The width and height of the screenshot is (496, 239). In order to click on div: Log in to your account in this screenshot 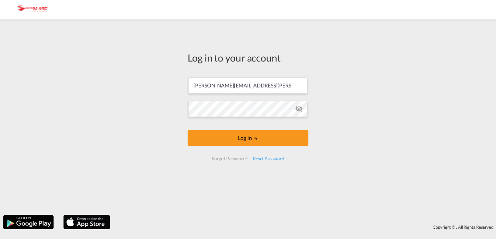, I will do `click(248, 58)`.